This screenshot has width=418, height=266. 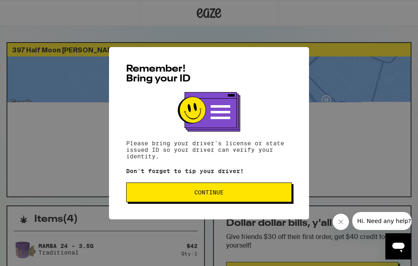 What do you see at coordinates (159, 74) in the screenshot?
I see `span: Remember! Bring your ID` at bounding box center [159, 74].